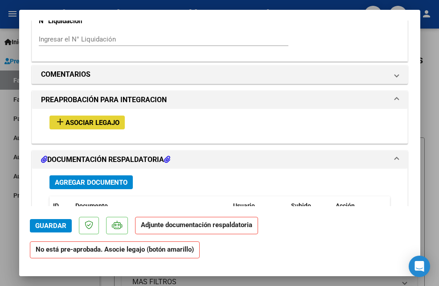  Describe the element at coordinates (91, 182) in the screenshot. I see `span: Agregar Documento` at that location.